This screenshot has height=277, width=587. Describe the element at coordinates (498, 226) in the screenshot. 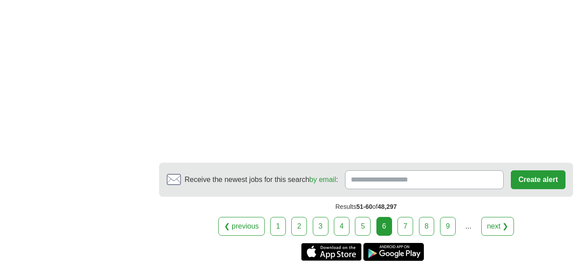

I see `a: next ❯` at that location.